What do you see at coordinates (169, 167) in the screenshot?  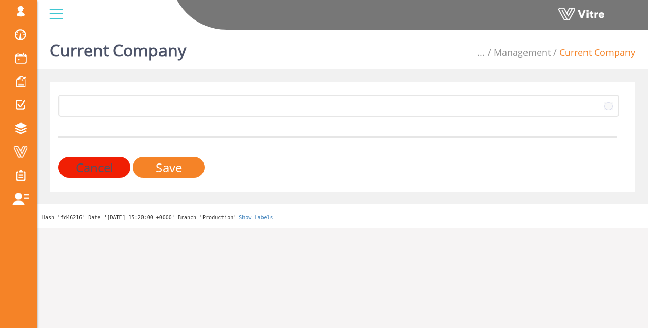 I see `input: Save` at bounding box center [169, 167].